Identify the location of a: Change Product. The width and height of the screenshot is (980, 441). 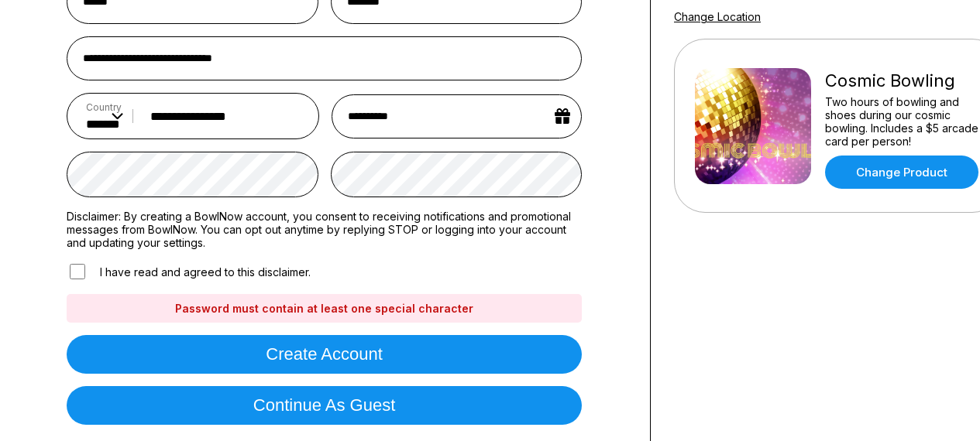
(902, 172).